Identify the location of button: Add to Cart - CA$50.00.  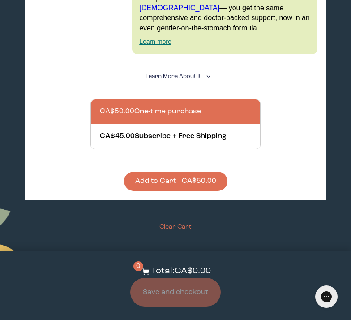
(176, 181).